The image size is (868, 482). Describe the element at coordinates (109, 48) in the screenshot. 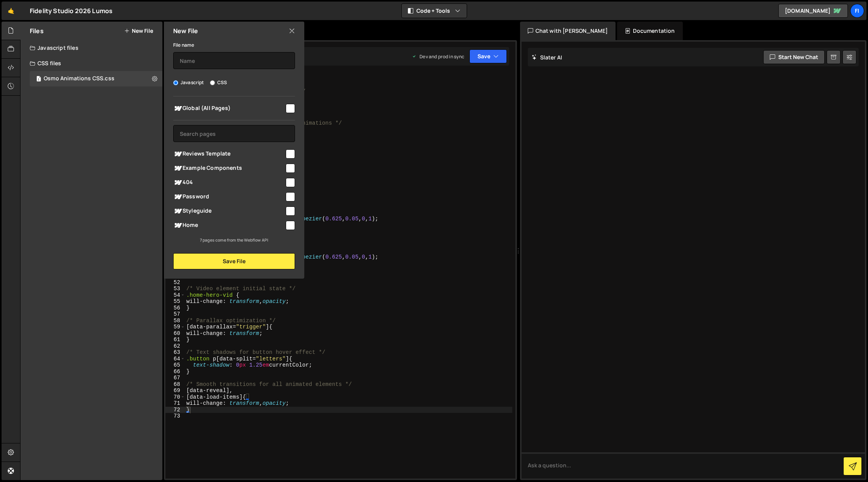

I see `div: Keywords nach Traffic` at that location.